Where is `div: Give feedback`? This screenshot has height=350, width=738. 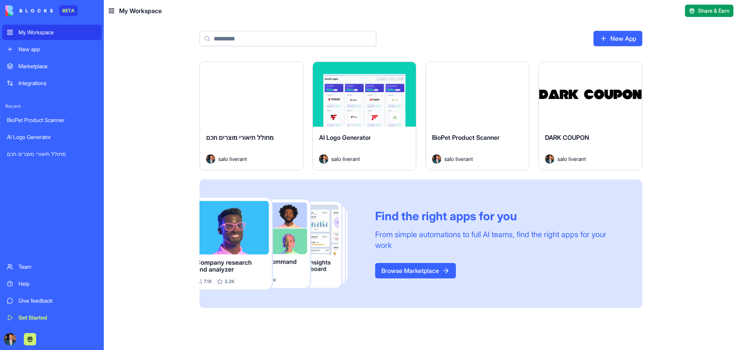 div: Give feedback is located at coordinates (58, 300).